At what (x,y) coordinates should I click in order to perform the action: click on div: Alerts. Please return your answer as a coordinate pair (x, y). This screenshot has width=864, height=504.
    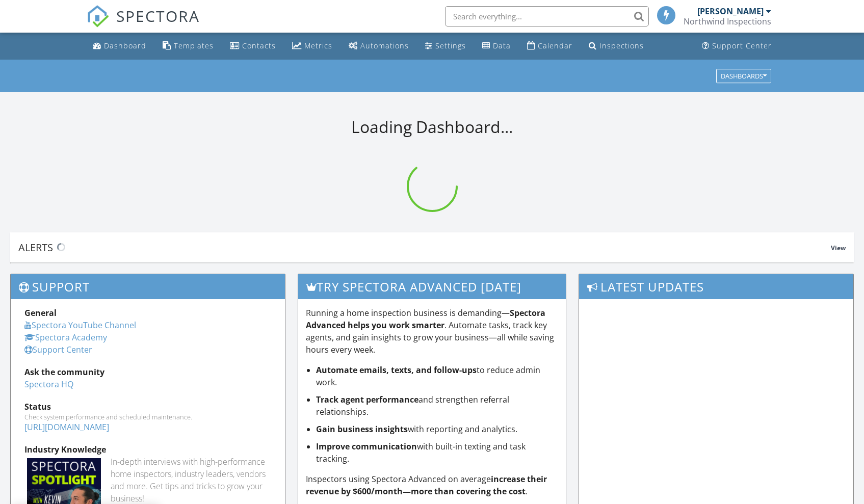
    Looking at the image, I should click on (425, 247).